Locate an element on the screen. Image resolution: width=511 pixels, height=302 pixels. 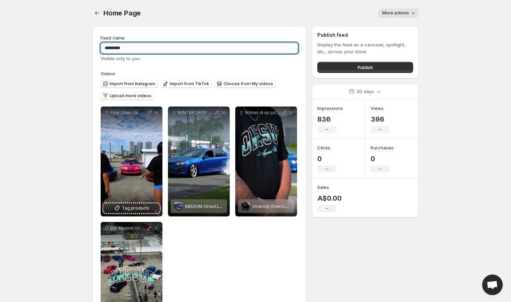
div: WINTER DROP LIVEMEDIUM OnesUp Arched StickerMEDIUM OnesUp Arched Sticker is located at coordinates (199, 161).